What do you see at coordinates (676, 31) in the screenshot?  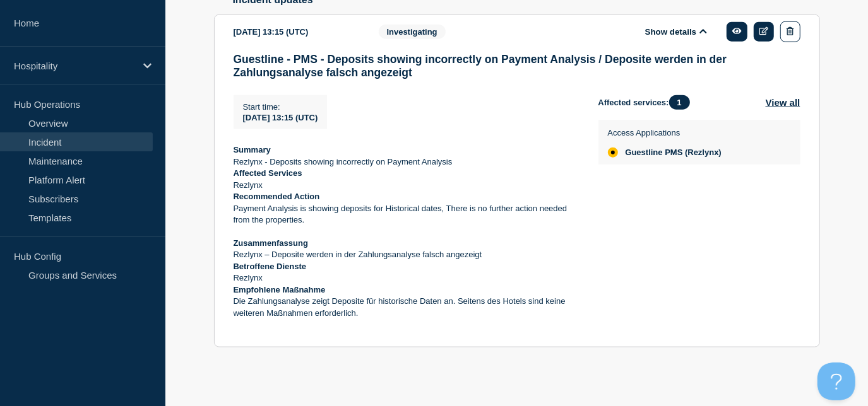 I see `button: Show details` at bounding box center [676, 31].